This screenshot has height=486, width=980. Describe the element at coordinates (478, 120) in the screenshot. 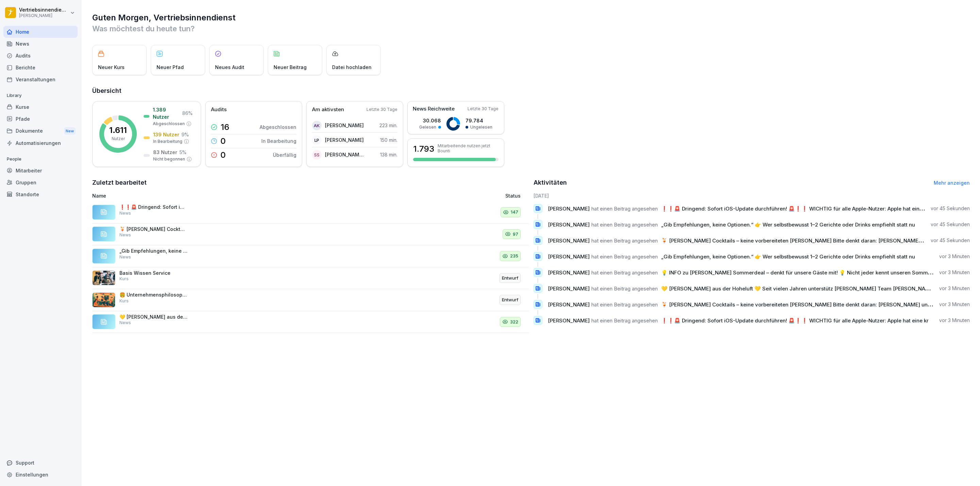

I see `p: 79.784` at that location.